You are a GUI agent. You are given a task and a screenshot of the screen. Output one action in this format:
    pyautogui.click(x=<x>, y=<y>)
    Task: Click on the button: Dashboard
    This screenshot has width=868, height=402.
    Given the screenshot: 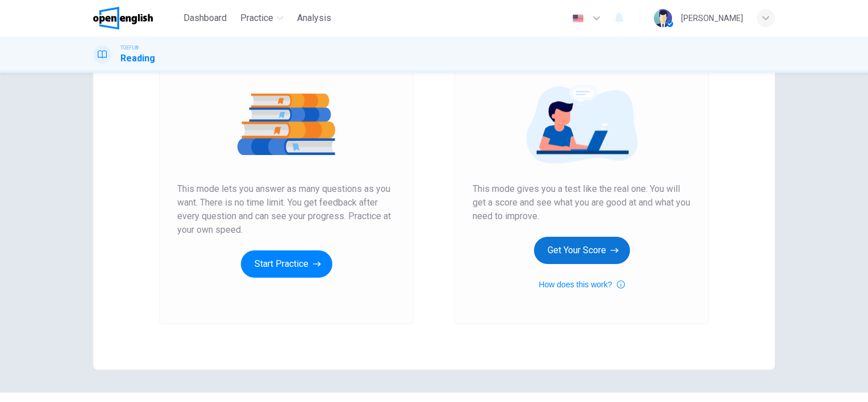 What is the action you would take?
    pyautogui.click(x=205, y=18)
    